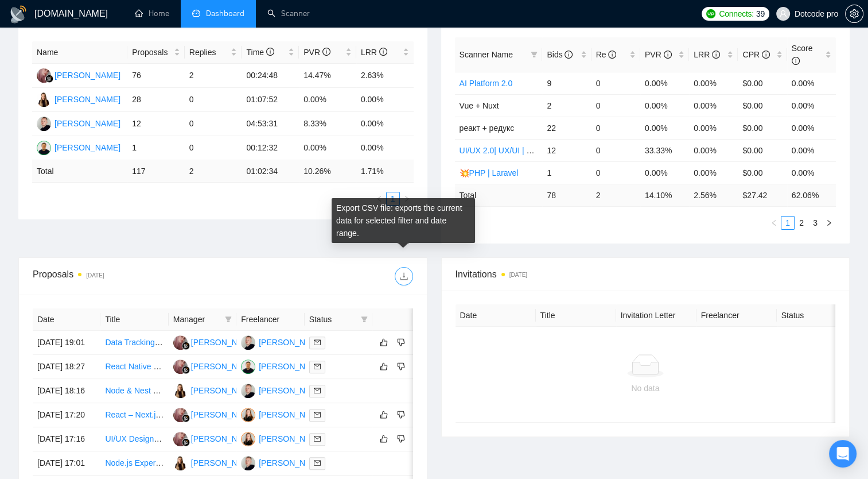 The height and width of the screenshot is (479, 868). What do you see at coordinates (854, 14) in the screenshot?
I see `span: setting` at bounding box center [854, 14].